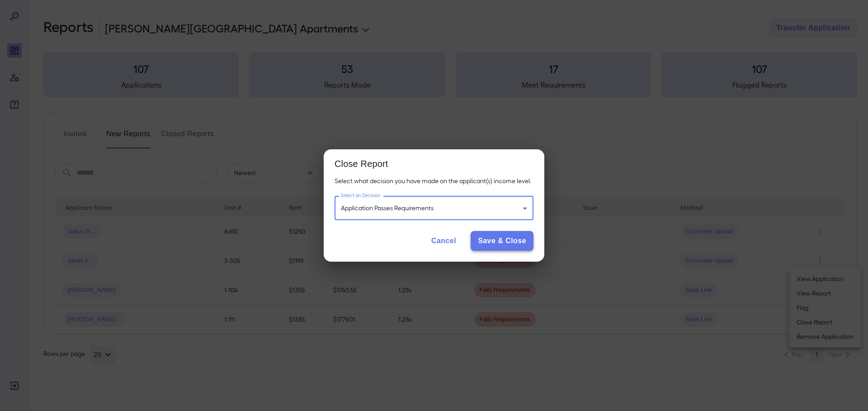 The height and width of the screenshot is (411, 868). Describe the element at coordinates (434, 163) in the screenshot. I see `h2: Close Report` at that location.